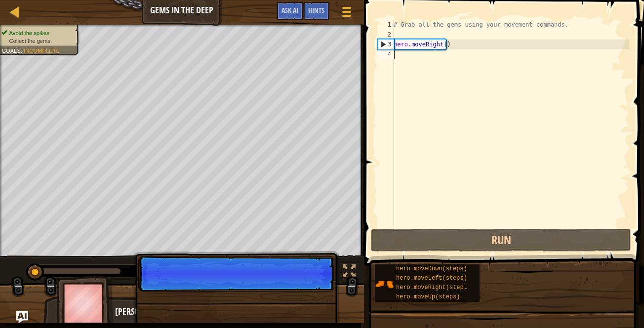 The height and width of the screenshot is (328, 644). I want to click on img: portrait.png, so click(384, 284).